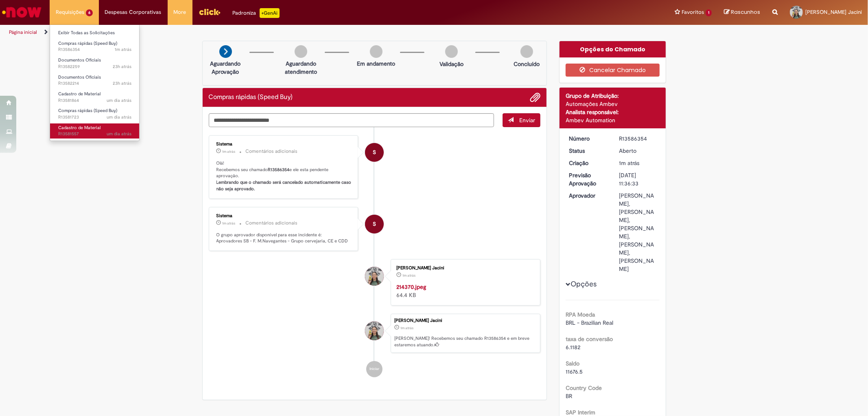 This screenshot has width=868, height=416. I want to click on div: Ambev Automation, so click(613, 120).